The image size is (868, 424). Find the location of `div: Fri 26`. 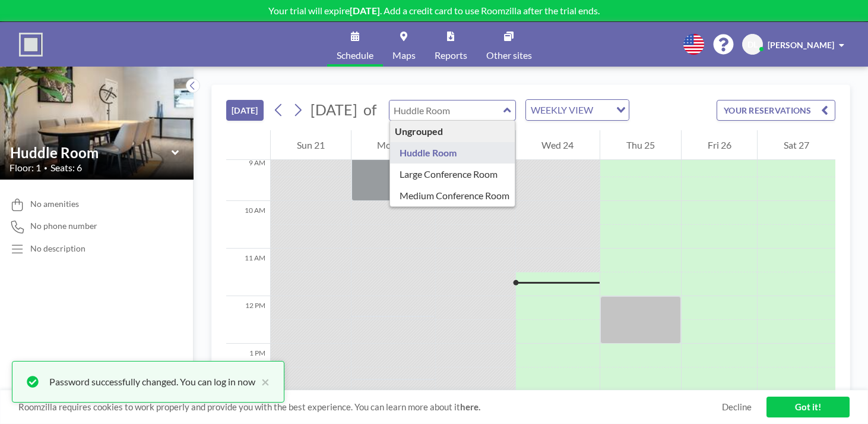

div: Fri 26 is located at coordinates (720, 145).